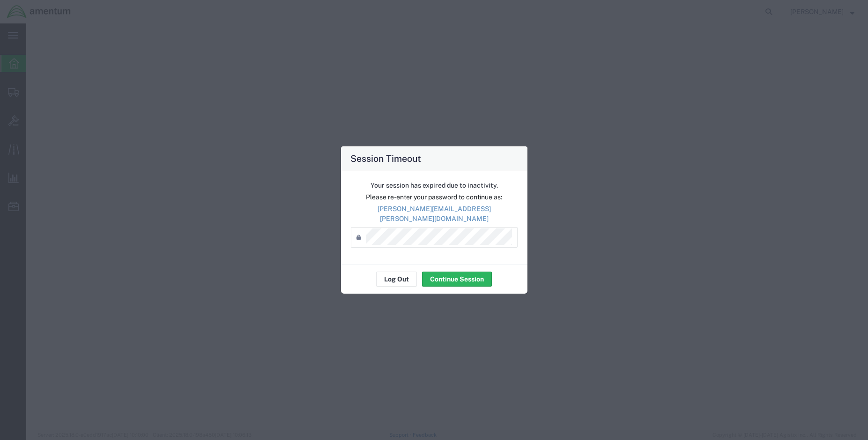 Image resolution: width=868 pixels, height=440 pixels. Describe the element at coordinates (386, 158) in the screenshot. I see `h4: Session Timeout` at that location.